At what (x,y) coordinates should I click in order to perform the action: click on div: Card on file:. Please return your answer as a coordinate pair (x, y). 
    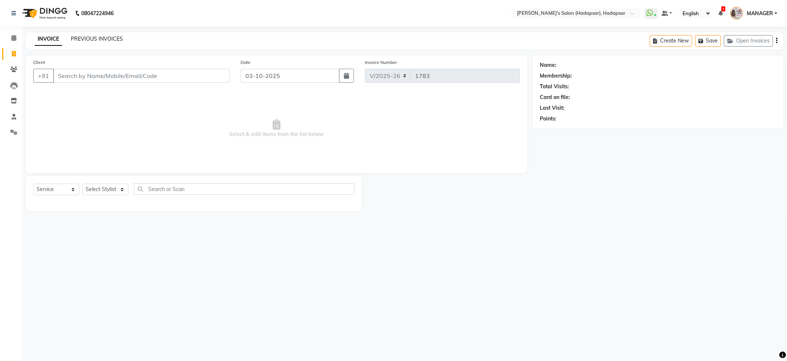
    Looking at the image, I should click on (555, 97).